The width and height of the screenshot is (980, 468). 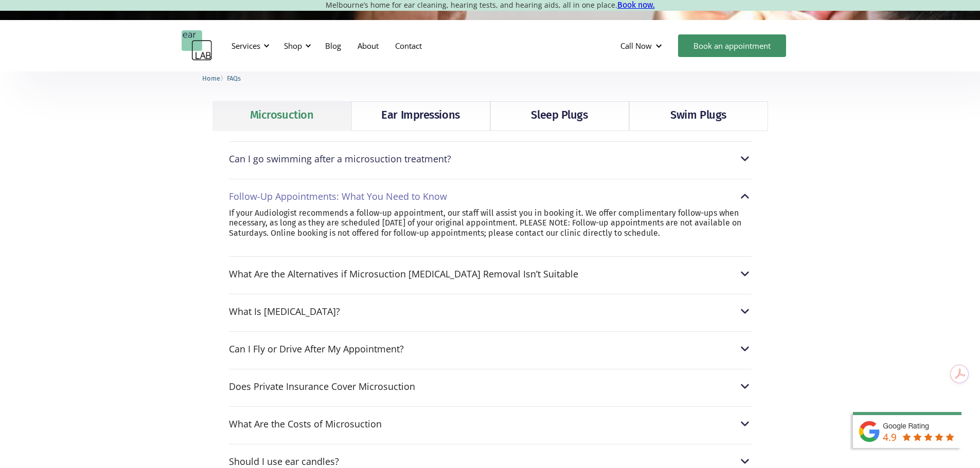 I want to click on div: Sleep Plugs, so click(x=559, y=115).